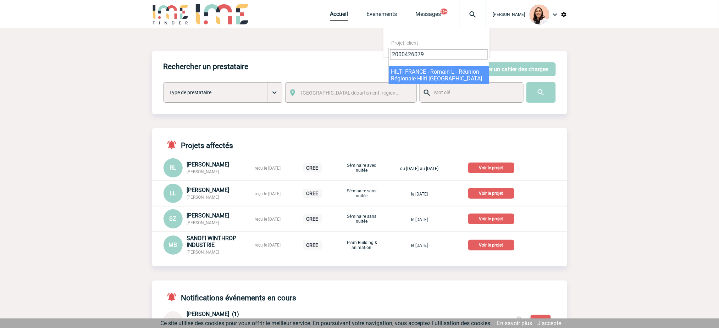 The width and height of the screenshot is (719, 328). Describe the element at coordinates (540, 320) in the screenshot. I see `a: Lire` at that location.